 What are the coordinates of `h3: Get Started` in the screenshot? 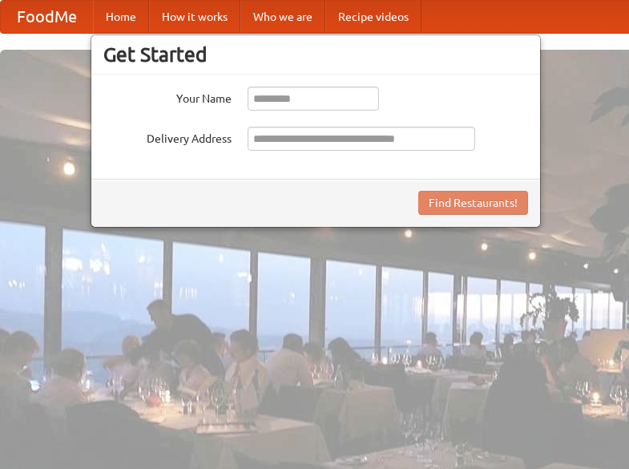 It's located at (316, 55).